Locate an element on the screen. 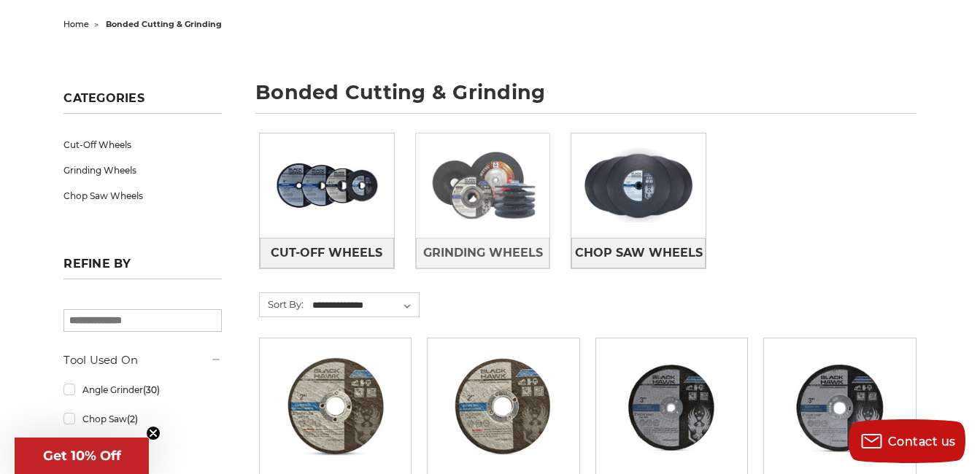 The image size is (980, 474). a: Die Grinder is located at coordinates (142, 448).